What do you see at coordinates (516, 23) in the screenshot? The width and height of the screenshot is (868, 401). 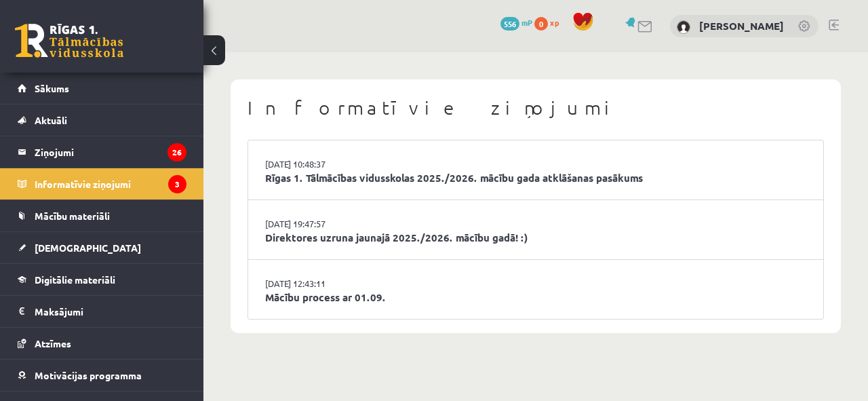 I see `a: 556 mP` at bounding box center [516, 23].